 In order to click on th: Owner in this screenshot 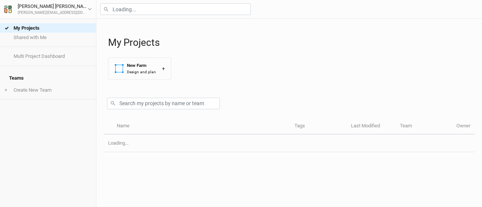, I will do `click(463, 126)`.